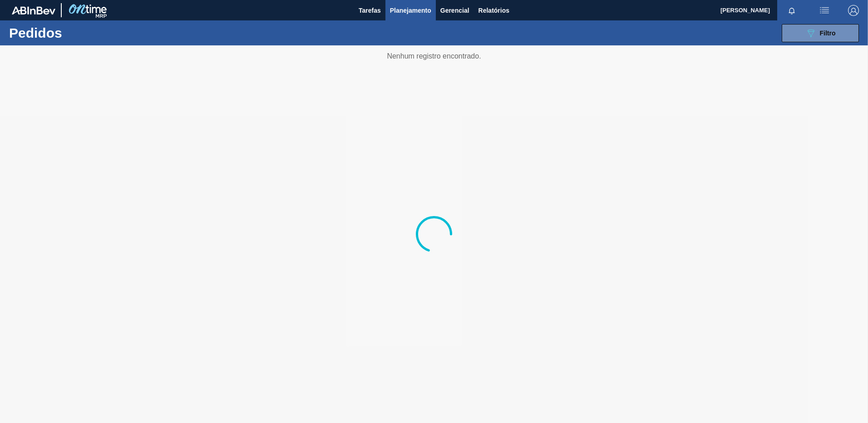 The height and width of the screenshot is (423, 868). I want to click on span: Tarefas, so click(369, 10).